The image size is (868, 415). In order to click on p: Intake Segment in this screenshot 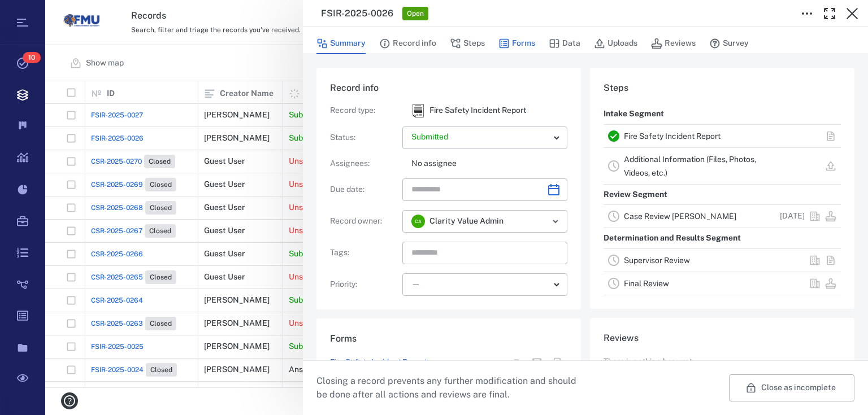, I will do `click(633, 114)`.